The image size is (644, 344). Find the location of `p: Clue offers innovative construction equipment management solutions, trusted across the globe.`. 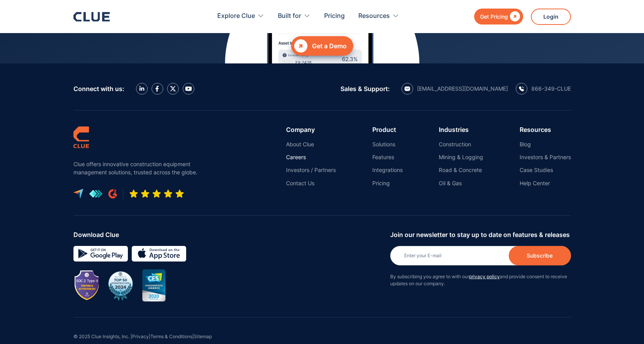

p: Clue offers innovative construction equipment management solutions, trusted across the globe. is located at coordinates (137, 168).